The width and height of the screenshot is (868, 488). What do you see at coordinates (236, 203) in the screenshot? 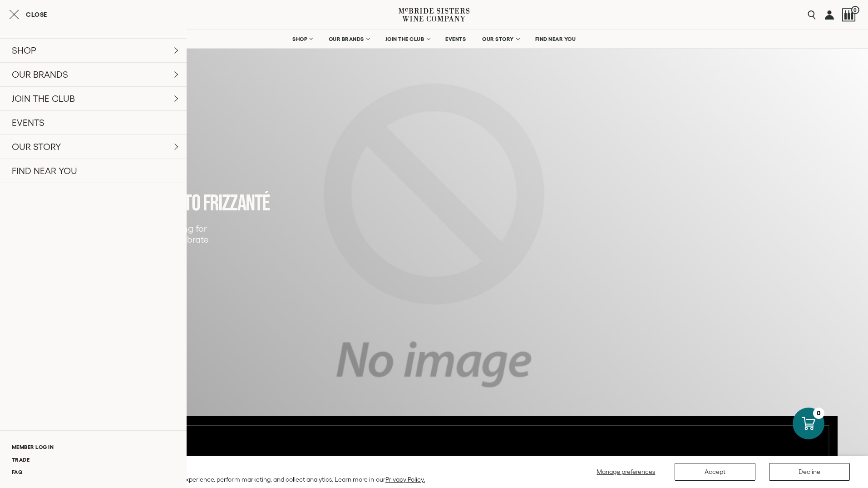
I see `span: FRIZZANTé` at bounding box center [236, 203].